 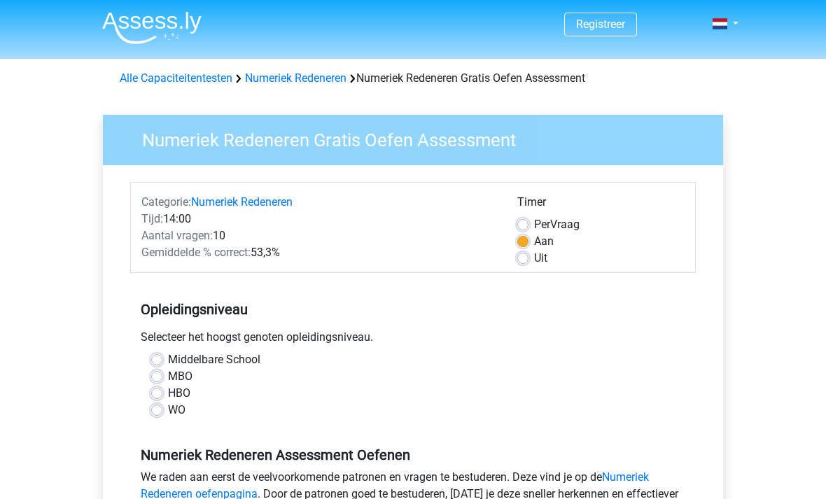 What do you see at coordinates (540, 258) in the screenshot?
I see `label: Uit` at bounding box center [540, 258].